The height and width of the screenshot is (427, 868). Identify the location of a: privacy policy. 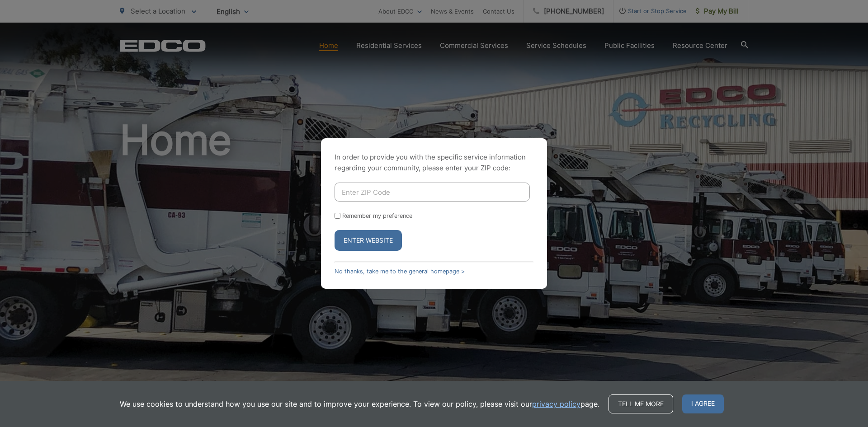
(556, 404).